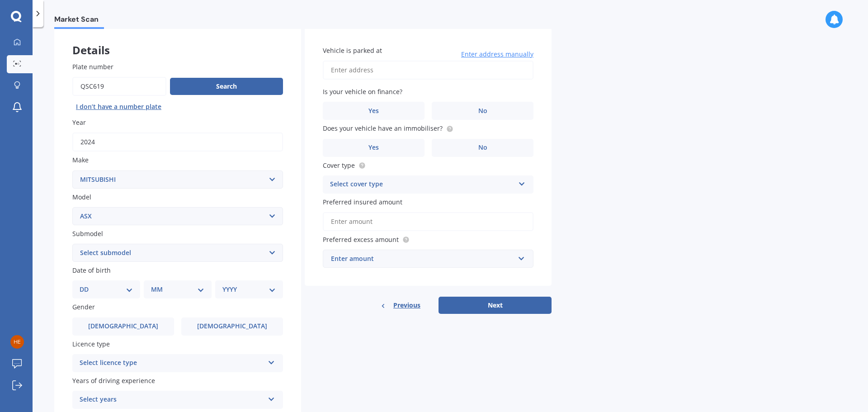 The image size is (868, 412). What do you see at coordinates (82, 197) in the screenshot?
I see `span: Model` at bounding box center [82, 197].